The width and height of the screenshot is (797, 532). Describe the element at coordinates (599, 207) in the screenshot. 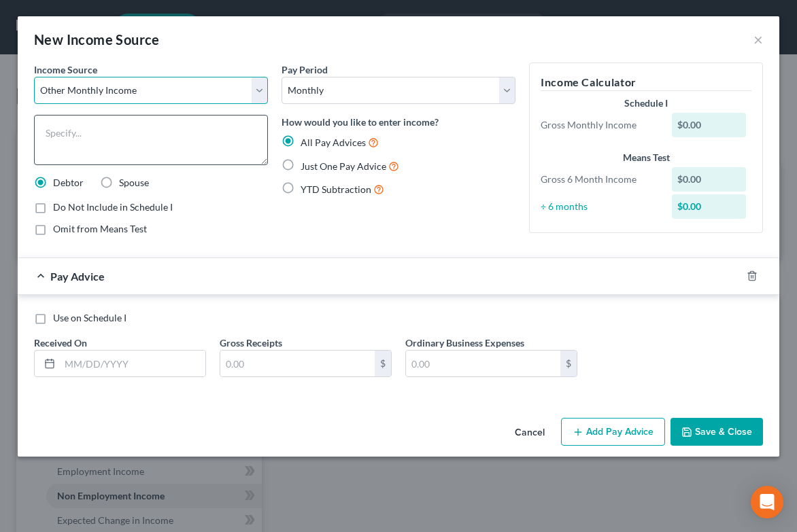

I see `div: ÷ 6 months` at that location.